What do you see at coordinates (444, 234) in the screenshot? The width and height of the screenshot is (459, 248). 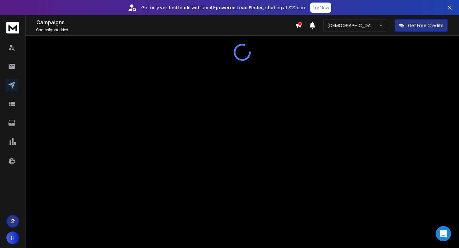 I see `div: Open Intercom Messenger` at bounding box center [444, 234].